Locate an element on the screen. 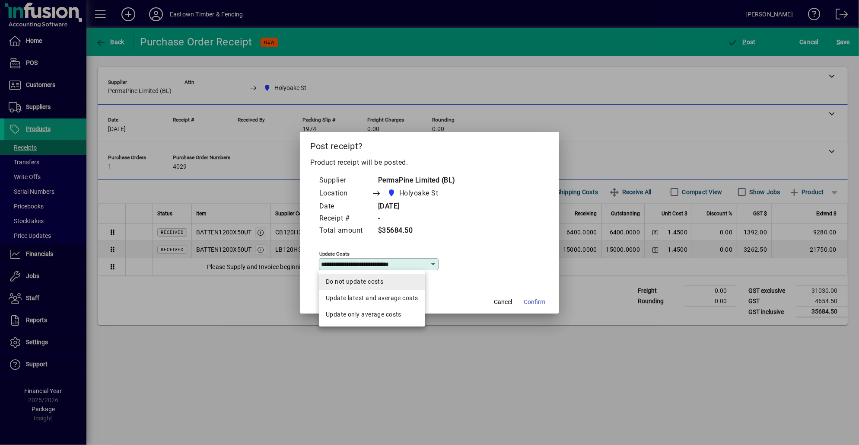 This screenshot has width=859, height=445. h2: Post receipt? is located at coordinates (429, 144).